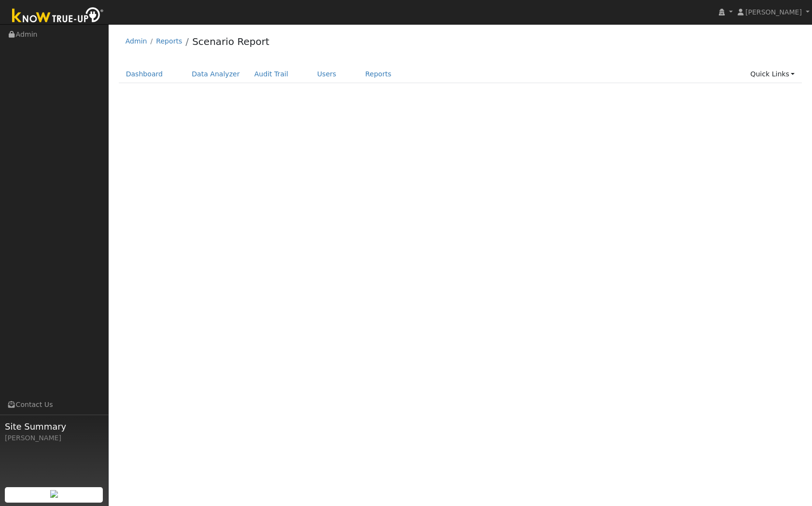 The image size is (812, 506). What do you see at coordinates (216, 74) in the screenshot?
I see `a: Data Analyzer` at bounding box center [216, 74].